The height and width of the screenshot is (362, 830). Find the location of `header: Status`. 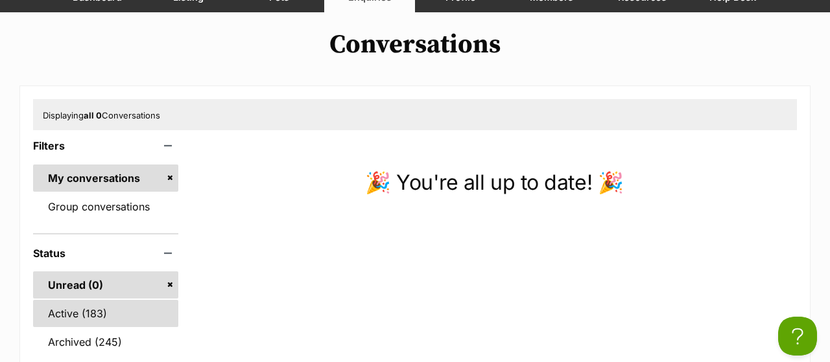

header: Status is located at coordinates (106, 254).